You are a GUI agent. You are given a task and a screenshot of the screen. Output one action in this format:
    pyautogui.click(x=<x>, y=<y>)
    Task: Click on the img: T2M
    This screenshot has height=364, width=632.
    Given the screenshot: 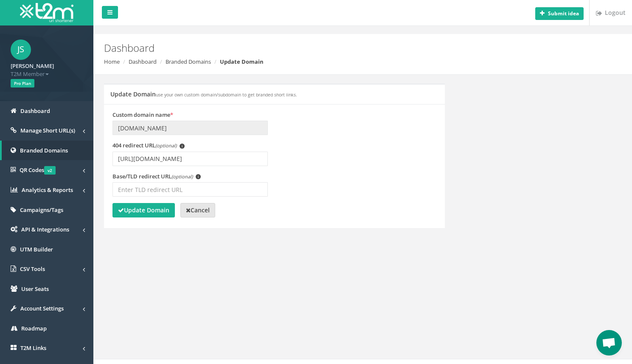 What is the action you would take?
    pyautogui.click(x=46, y=13)
    